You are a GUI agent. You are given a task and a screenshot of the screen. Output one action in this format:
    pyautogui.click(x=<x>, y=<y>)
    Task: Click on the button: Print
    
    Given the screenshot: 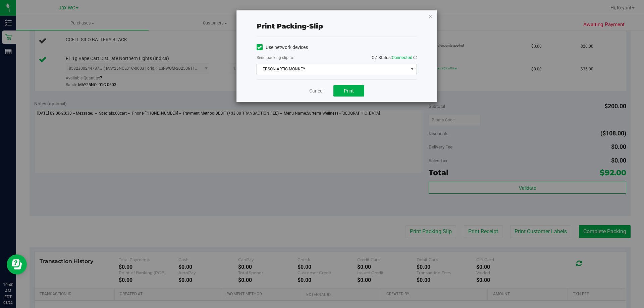 What is the action you would take?
    pyautogui.click(x=349, y=91)
    